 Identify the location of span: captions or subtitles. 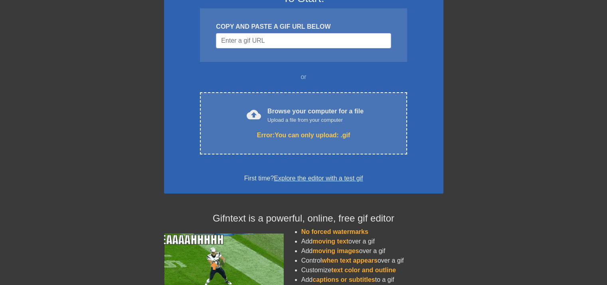
(344, 280).